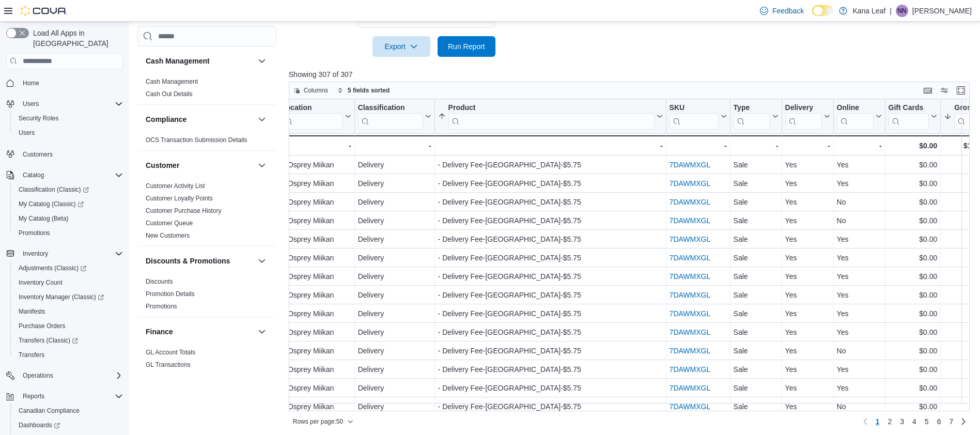 This screenshot has height=435, width=980. I want to click on span: 2, so click(890, 421).